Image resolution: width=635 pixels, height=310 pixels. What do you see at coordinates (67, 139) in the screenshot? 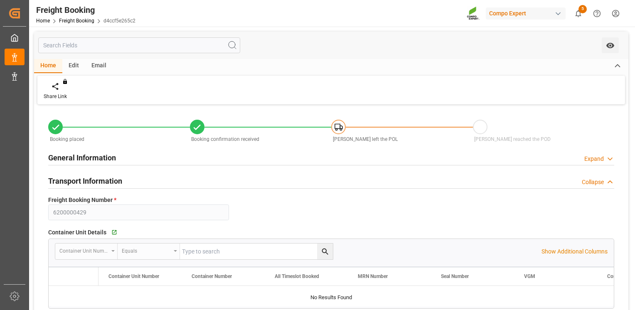
I see `span: Booking placed` at bounding box center [67, 139].